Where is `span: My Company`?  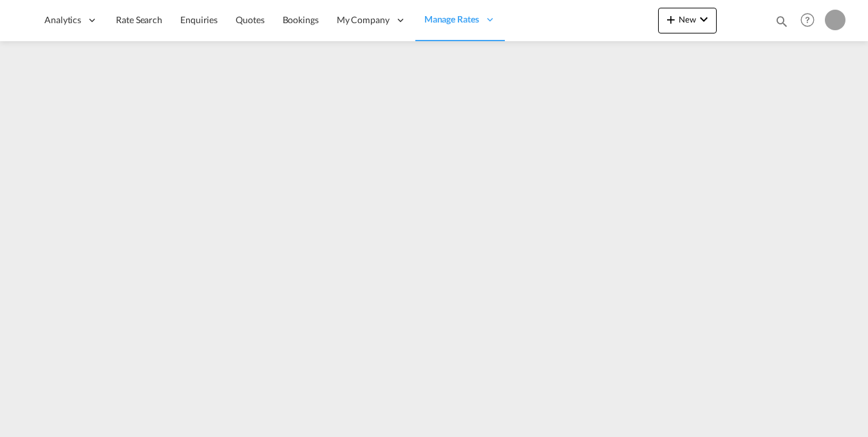 span: My Company is located at coordinates (363, 20).